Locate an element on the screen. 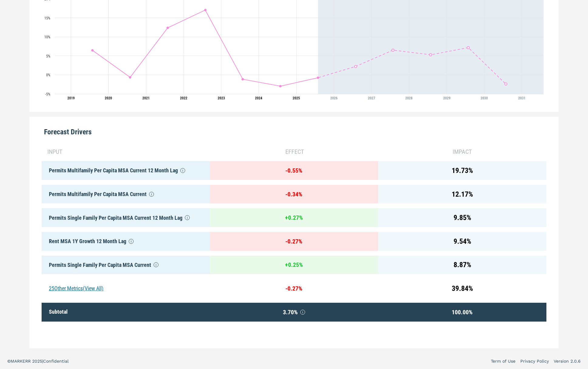 Image resolution: width=588 pixels, height=369 pixels. tspan: 2028 is located at coordinates (409, 98).